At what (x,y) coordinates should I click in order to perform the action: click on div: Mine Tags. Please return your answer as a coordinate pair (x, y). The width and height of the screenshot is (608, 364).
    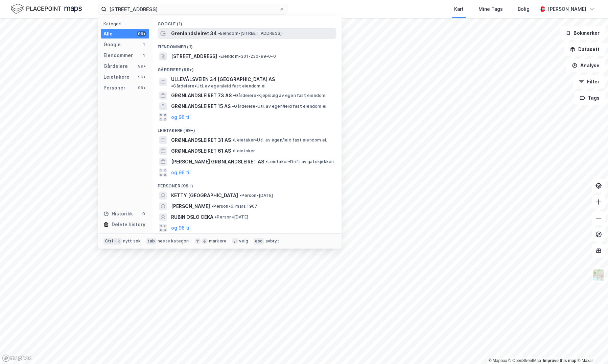
    Looking at the image, I should click on (491, 9).